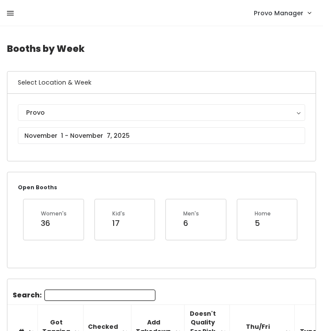  Describe the element at coordinates (119, 223) in the screenshot. I see `div: 17` at that location.